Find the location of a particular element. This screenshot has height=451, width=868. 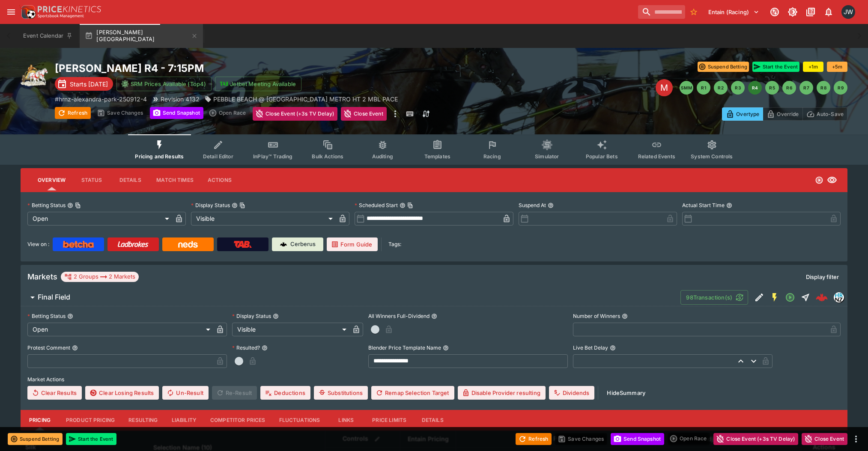

span: Popular Bets is located at coordinates (602, 156).